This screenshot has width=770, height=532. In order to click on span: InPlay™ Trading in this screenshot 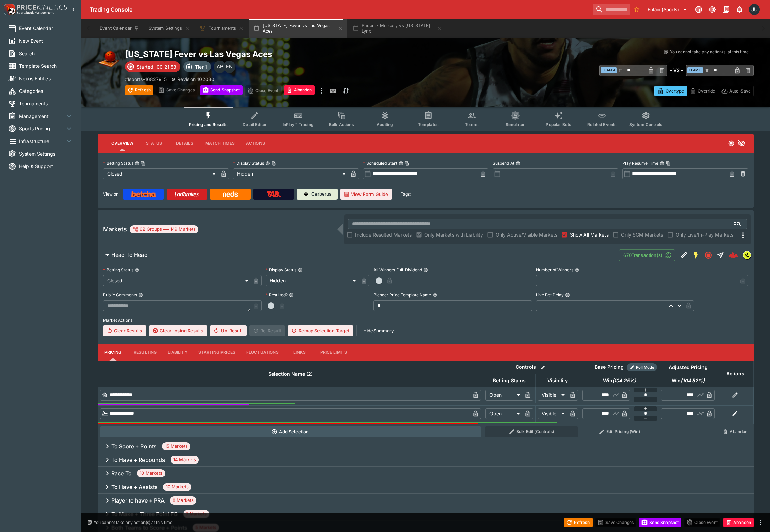, I will do `click(298, 125)`.